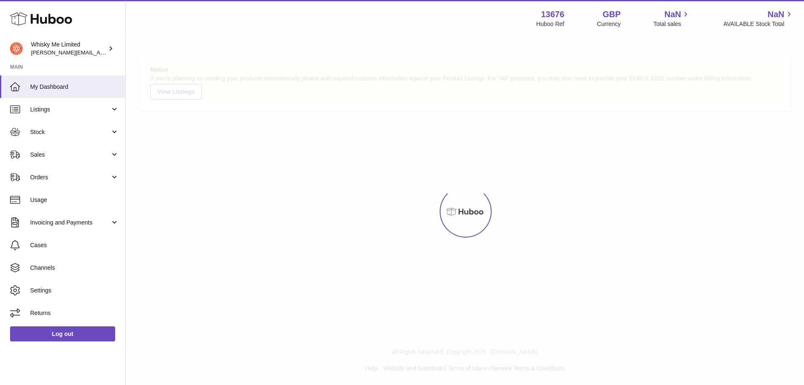 This screenshot has height=385, width=804. I want to click on a: Log out, so click(62, 334).